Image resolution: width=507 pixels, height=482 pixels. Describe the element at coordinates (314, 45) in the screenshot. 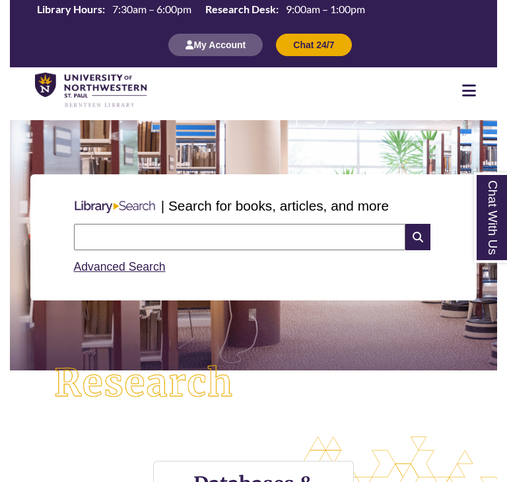

I see `button: Chat 24/7` at that location.